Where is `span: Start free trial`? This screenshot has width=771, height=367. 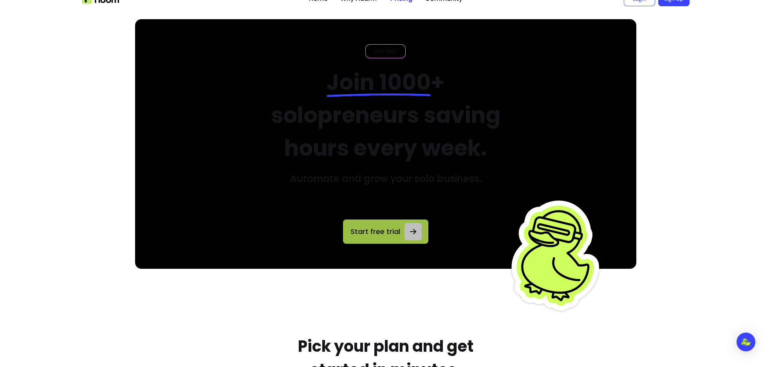
span: Start free trial is located at coordinates (376, 232).